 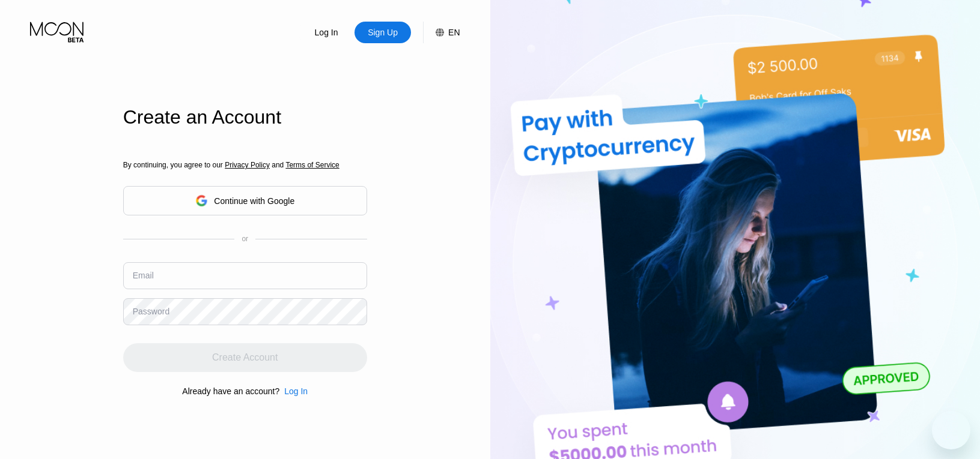 What do you see at coordinates (278, 165) in the screenshot?
I see `span: and` at bounding box center [278, 165].